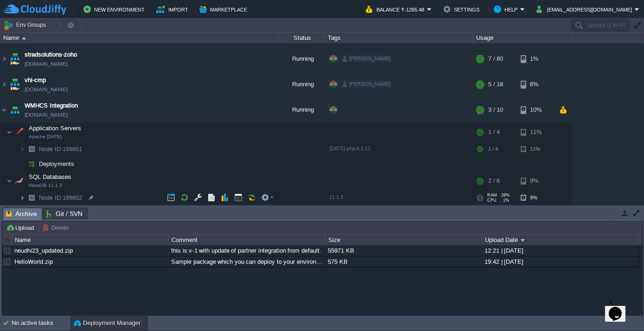  I want to click on div: this is v-1 with update of partner integration from default., so click(247, 251).